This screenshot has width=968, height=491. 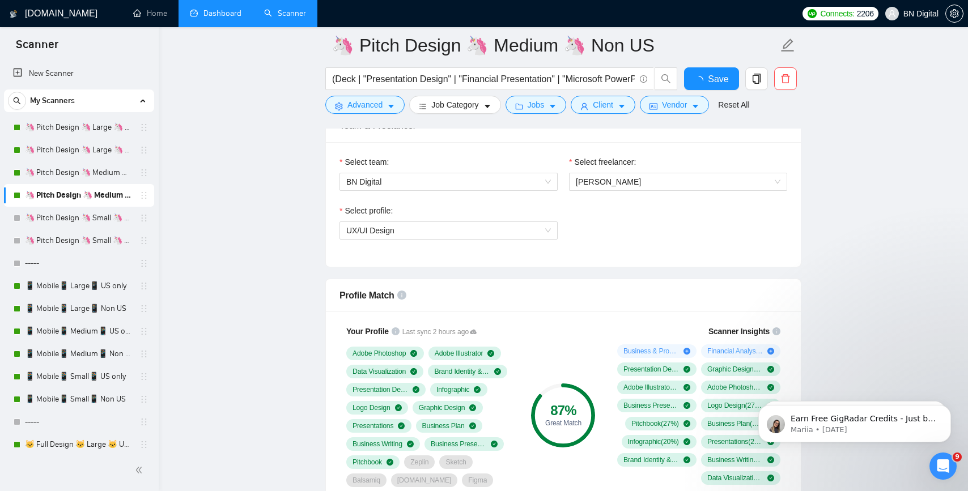 I want to click on span: user, so click(x=892, y=14).